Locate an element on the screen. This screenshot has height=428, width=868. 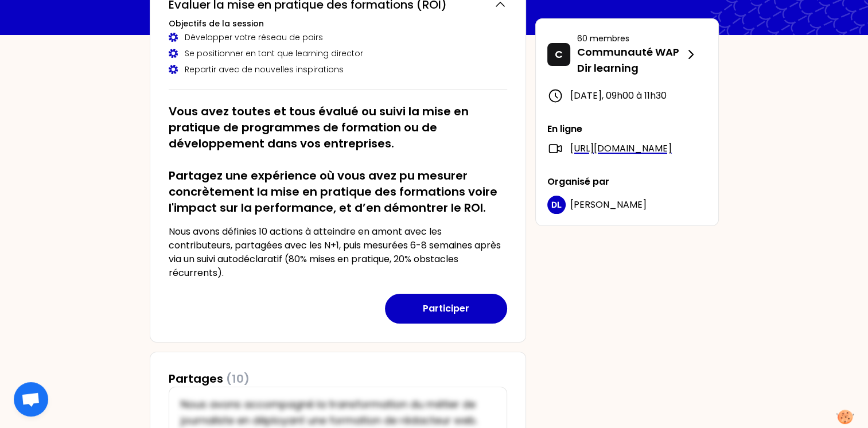
h3: Objectifs de la session is located at coordinates (338, 23).